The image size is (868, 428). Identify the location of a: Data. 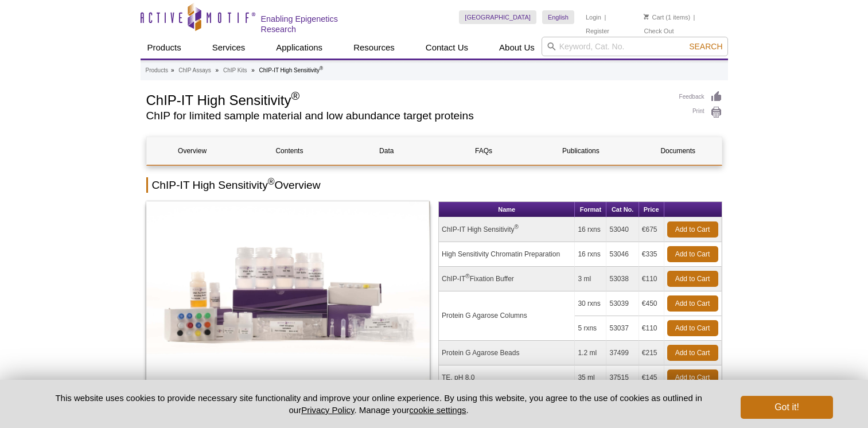
(386, 151).